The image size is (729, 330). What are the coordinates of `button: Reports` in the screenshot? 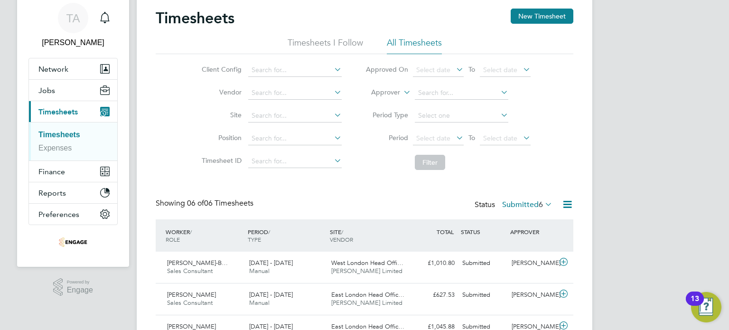 It's located at (73, 193).